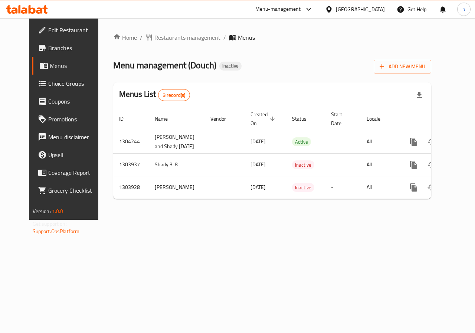  I want to click on span: ID, so click(126, 119).